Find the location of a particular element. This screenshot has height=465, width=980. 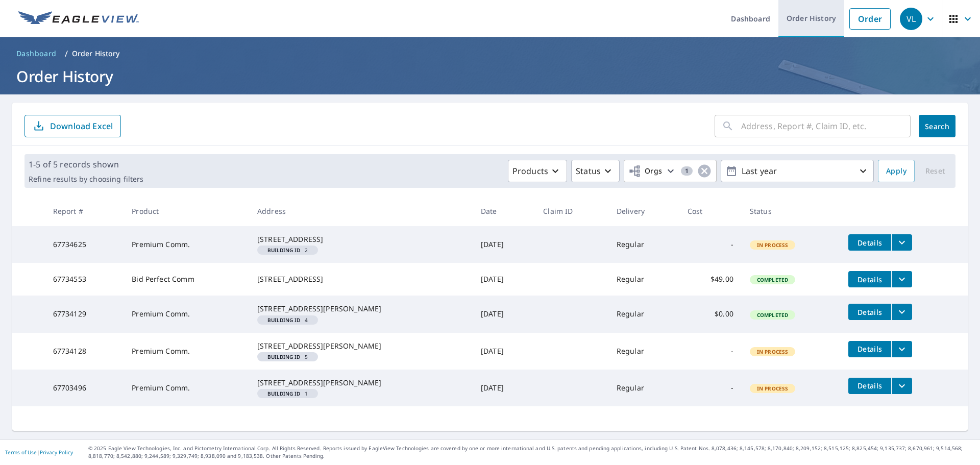

div: VL is located at coordinates (912, 19).